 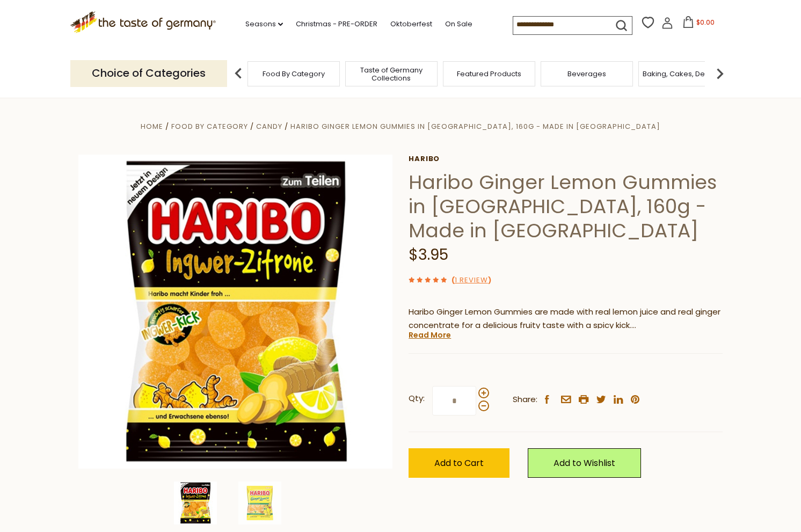 I want to click on a: Taste of Germany Collections, so click(x=391, y=74).